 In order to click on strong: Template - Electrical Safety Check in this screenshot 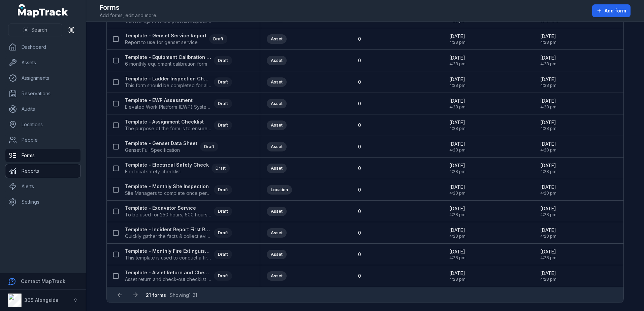, I will do `click(167, 165)`.